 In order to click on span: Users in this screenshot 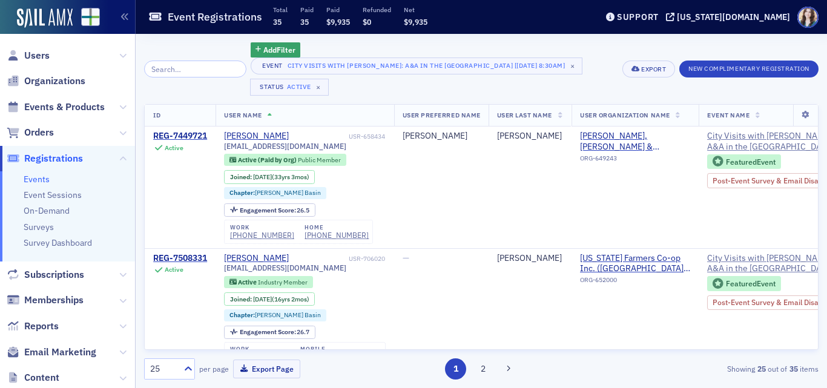, I will do `click(37, 56)`.